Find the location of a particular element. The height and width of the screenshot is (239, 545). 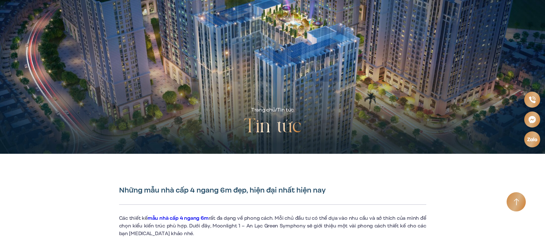

img: Messenger icon is located at coordinates (532, 119).